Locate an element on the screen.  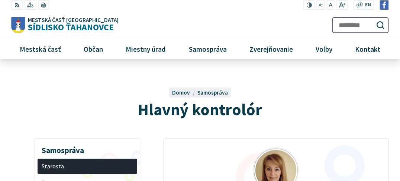
a: Zverejňovanie is located at coordinates (271, 49).